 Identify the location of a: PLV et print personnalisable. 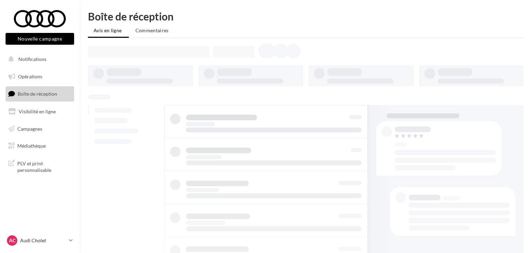
(40, 166).